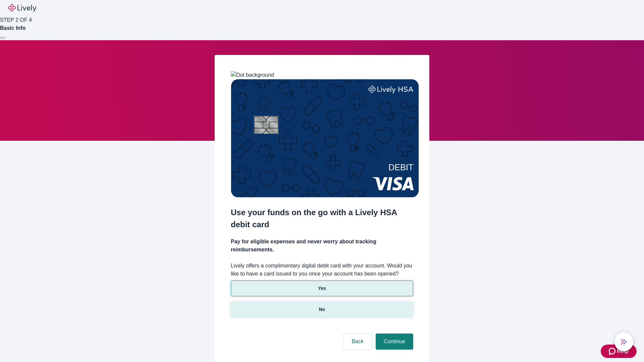 This screenshot has height=362, width=644. I want to click on h2: Use your funds on the go with a Lively HSA debit card, so click(322, 218).